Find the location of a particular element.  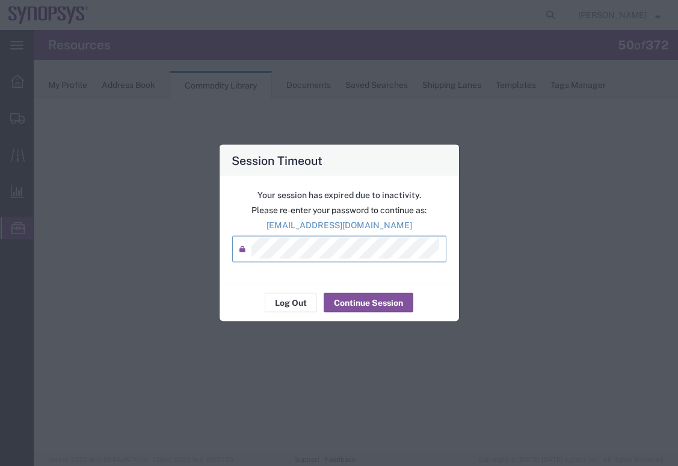

button: Log Out is located at coordinates (291, 303).